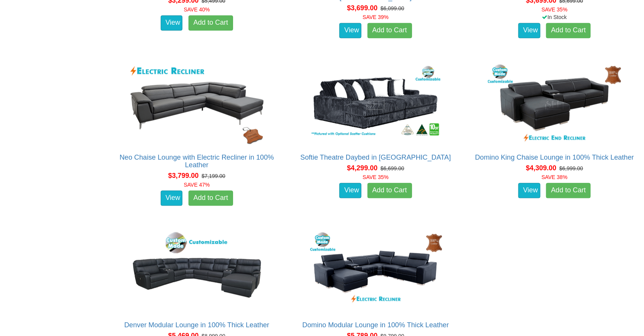 This screenshot has height=336, width=644. I want to click on span: $4,309.00, so click(541, 168).